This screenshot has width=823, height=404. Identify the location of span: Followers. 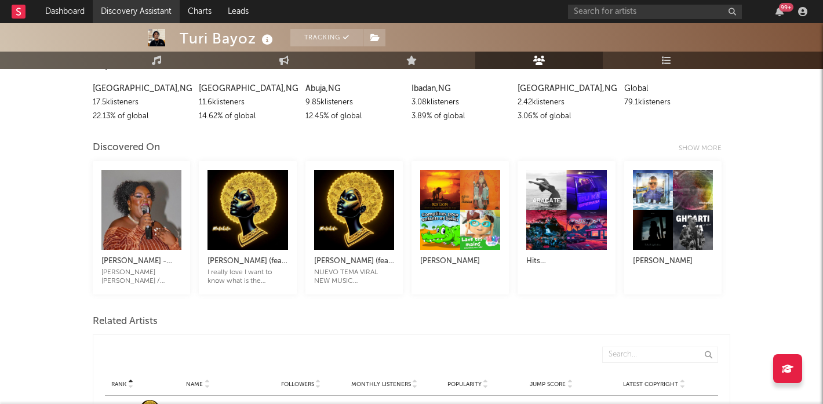
(297, 384).